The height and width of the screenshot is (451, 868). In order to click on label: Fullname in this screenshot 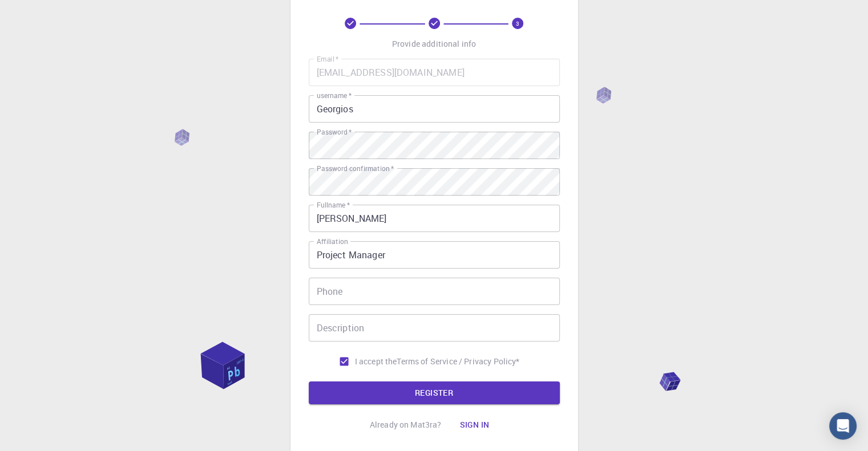, I will do `click(334, 205)`.